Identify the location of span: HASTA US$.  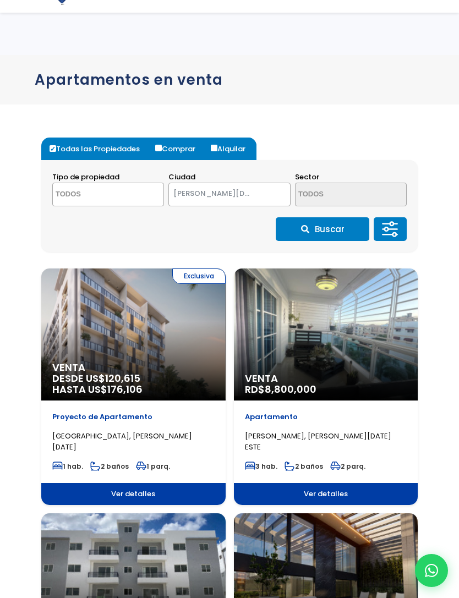
(133, 389).